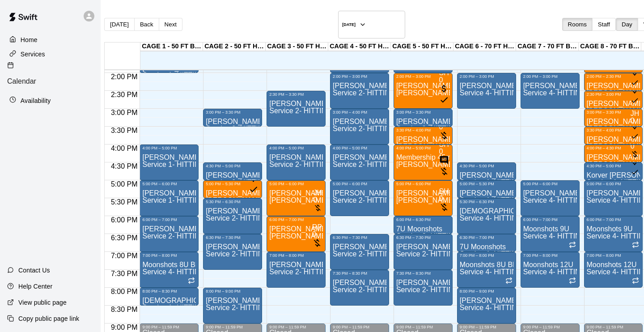  Describe the element at coordinates (124, 309) in the screenshot. I see `span: 8:30 PM` at that location.